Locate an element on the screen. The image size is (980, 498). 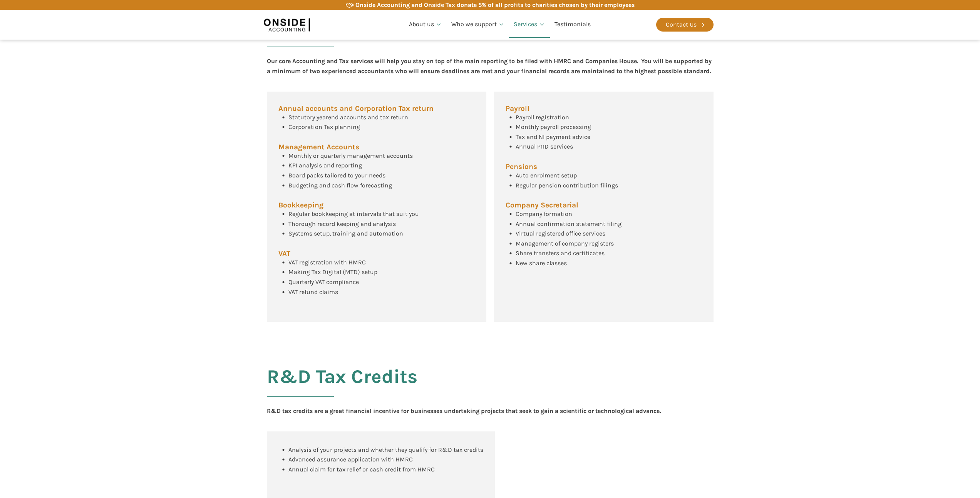
a: Who we support is located at coordinates (478, 25).